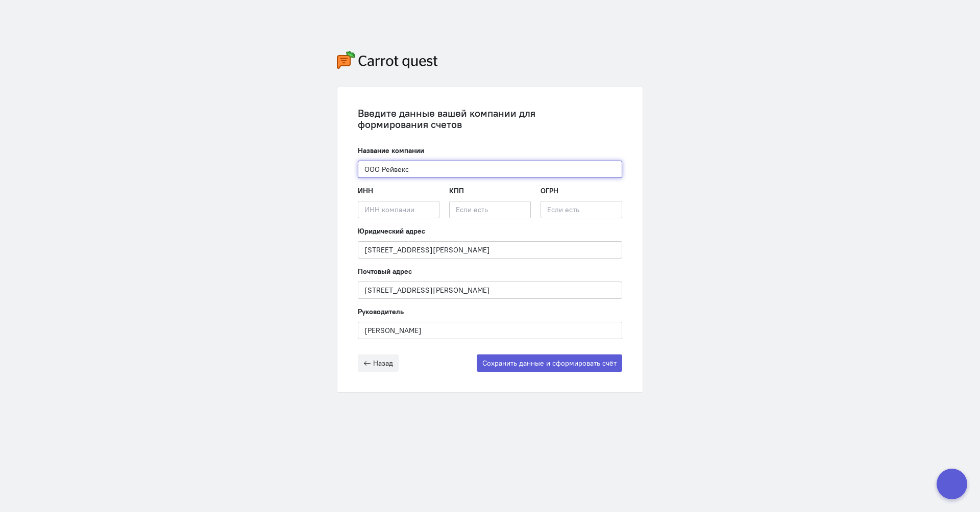 Image resolution: width=980 pixels, height=512 pixels. What do you see at coordinates (490, 290) in the screenshot?
I see `input: Почтовый адрес компании` at bounding box center [490, 290].